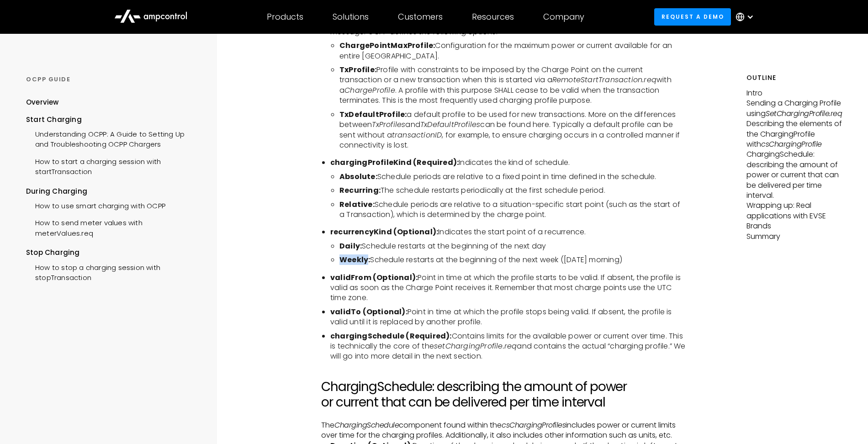  What do you see at coordinates (95, 205) in the screenshot?
I see `a: How to use smart charging with OCPP` at bounding box center [95, 205].